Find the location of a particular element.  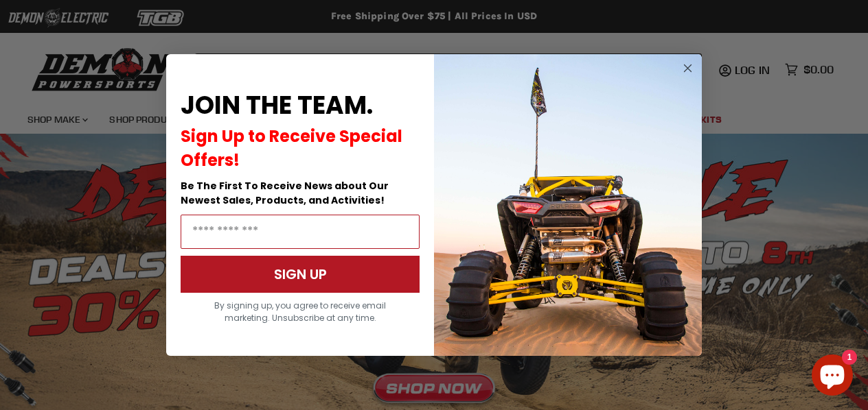

span: By signing up, you agree to receive email marketing. Unsubscribe at any time. is located at coordinates (300, 312).